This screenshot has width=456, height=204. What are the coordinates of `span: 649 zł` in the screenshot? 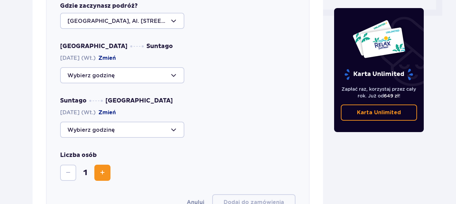 It's located at (391, 96).